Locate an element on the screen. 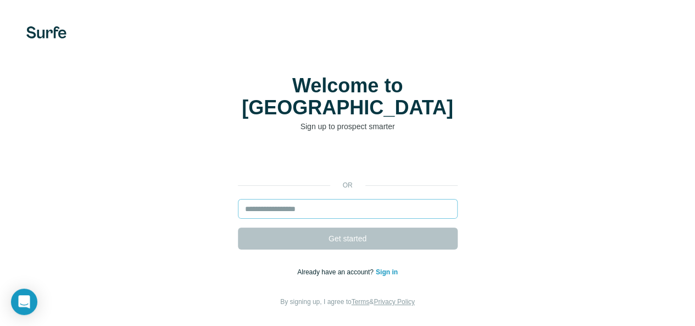  a: Privacy Policy is located at coordinates (394, 302).